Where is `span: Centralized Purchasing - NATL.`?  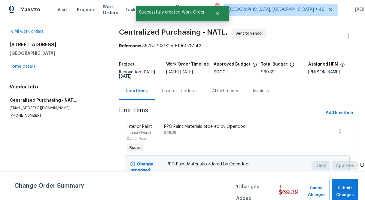
span: Centralized Purchasing - NATL. is located at coordinates (173, 32).